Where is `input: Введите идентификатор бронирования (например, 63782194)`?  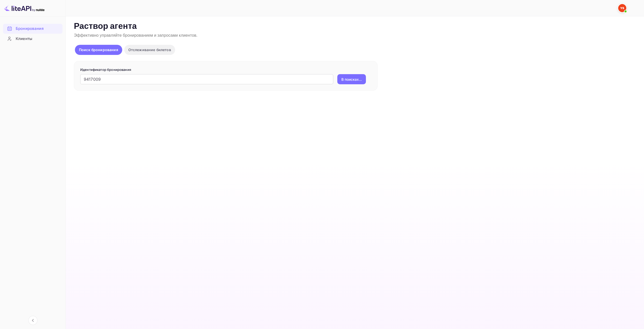
input: Введите идентификатор бронирования (например, 63782194) is located at coordinates (207, 79).